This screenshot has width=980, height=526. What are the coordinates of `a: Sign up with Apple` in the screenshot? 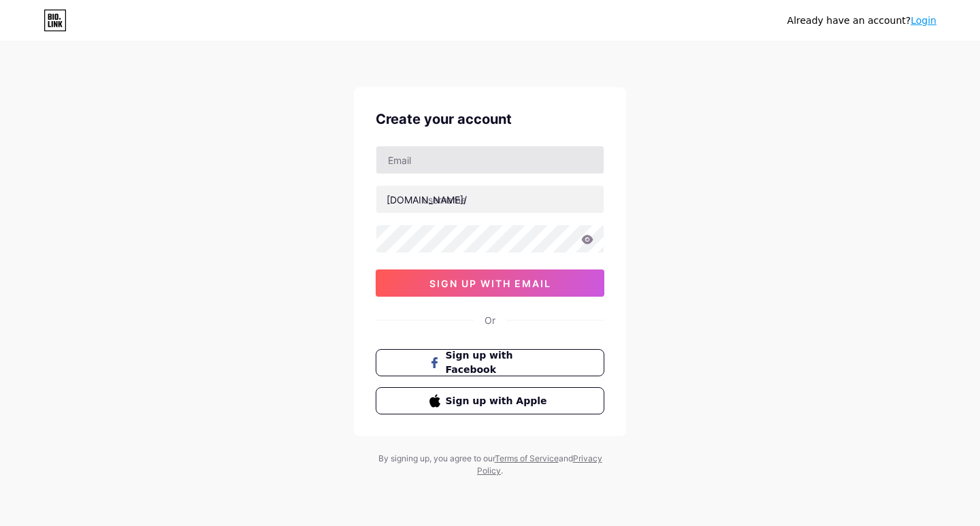 It's located at (490, 401).